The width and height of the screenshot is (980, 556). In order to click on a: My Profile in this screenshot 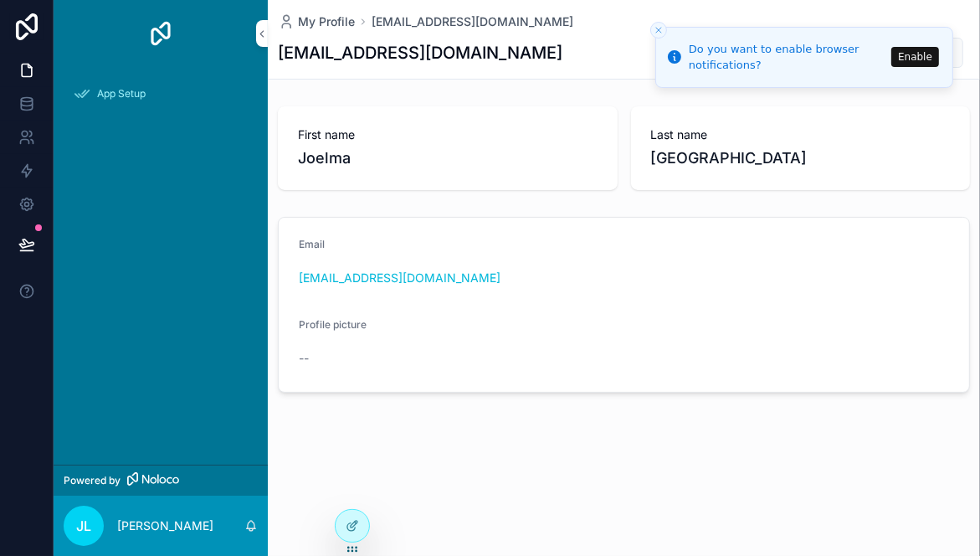, I will do `click(317, 22)`.